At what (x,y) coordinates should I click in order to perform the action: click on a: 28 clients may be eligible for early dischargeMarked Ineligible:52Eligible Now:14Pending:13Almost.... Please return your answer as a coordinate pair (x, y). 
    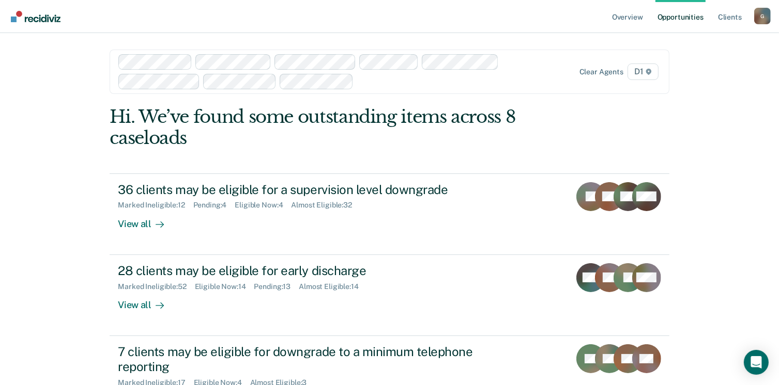
    Looking at the image, I should click on (389, 296).